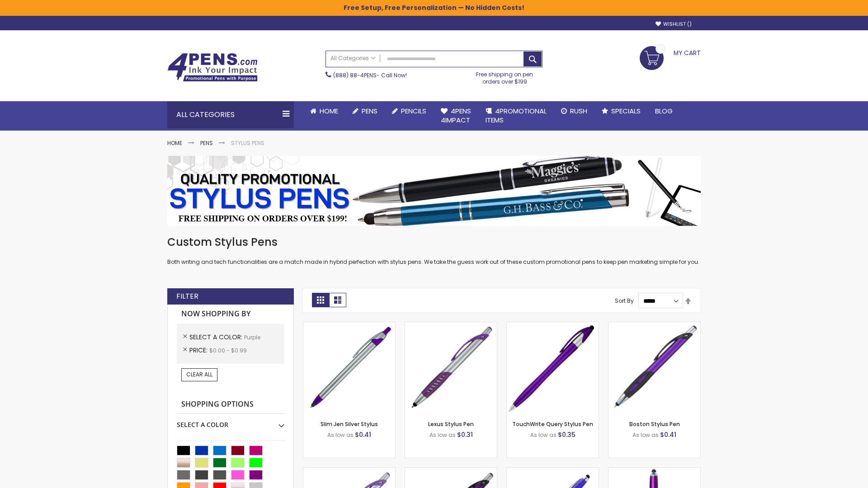 The height and width of the screenshot is (488, 868). I want to click on span: Home, so click(329, 111).